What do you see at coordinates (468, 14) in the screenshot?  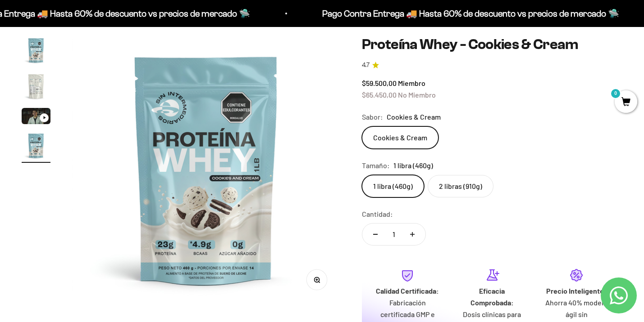 I see `p: Pago Contra Entrega 🚚 Hasta 60% de descuento vs precios de mercado 🛸` at bounding box center [468, 14].